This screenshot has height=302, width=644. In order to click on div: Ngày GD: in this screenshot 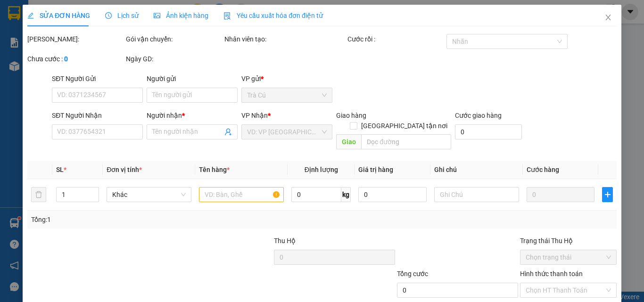, I will do `click(174, 59)`.